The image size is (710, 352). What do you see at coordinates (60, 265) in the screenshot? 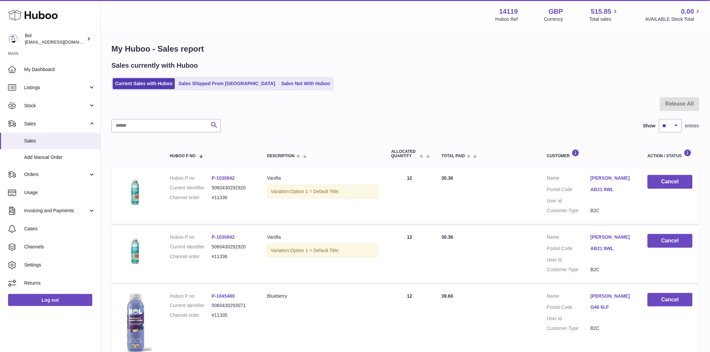
I see `span: Settings` at bounding box center [60, 265].